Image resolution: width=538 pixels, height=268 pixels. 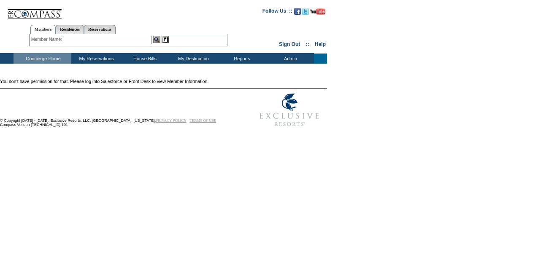 I want to click on a: Follow us on Twitter, so click(x=305, y=13).